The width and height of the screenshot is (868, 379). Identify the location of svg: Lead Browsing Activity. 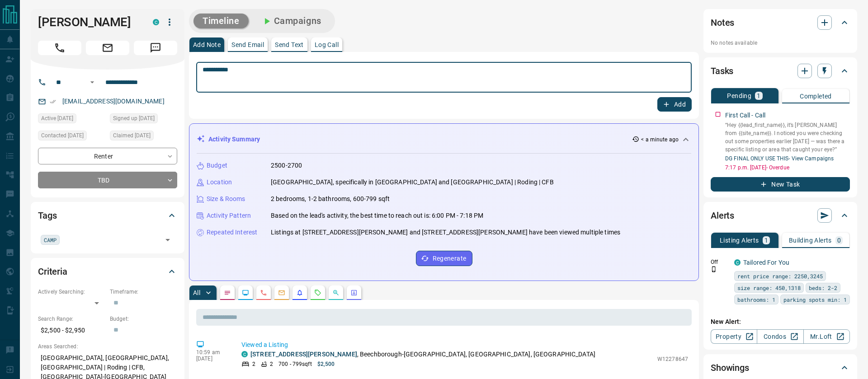
(245, 293).